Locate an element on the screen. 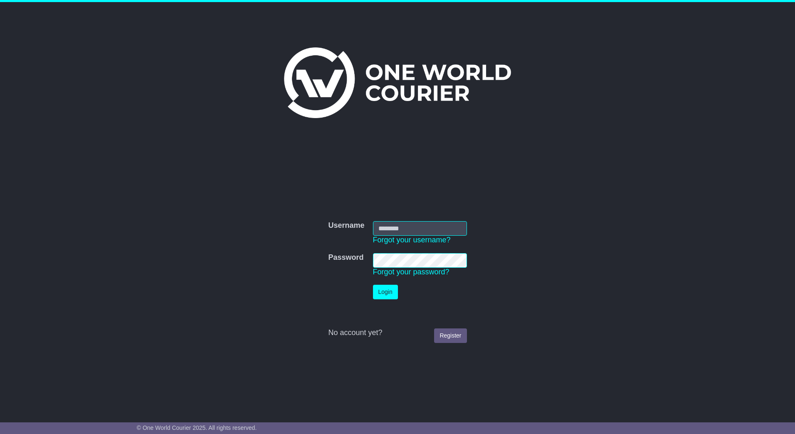 Image resolution: width=795 pixels, height=434 pixels. a: Forgot your password? is located at coordinates (411, 272).